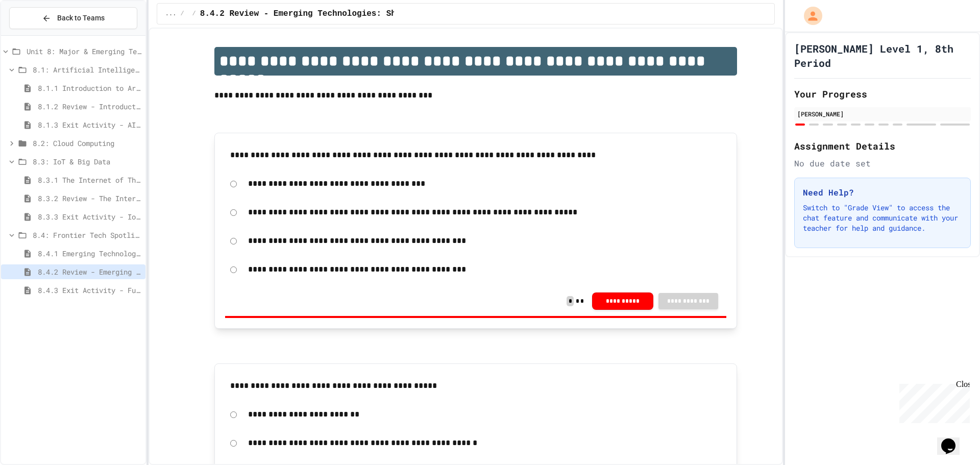  I want to click on span: 8.2: Cloud Computing, so click(87, 143).